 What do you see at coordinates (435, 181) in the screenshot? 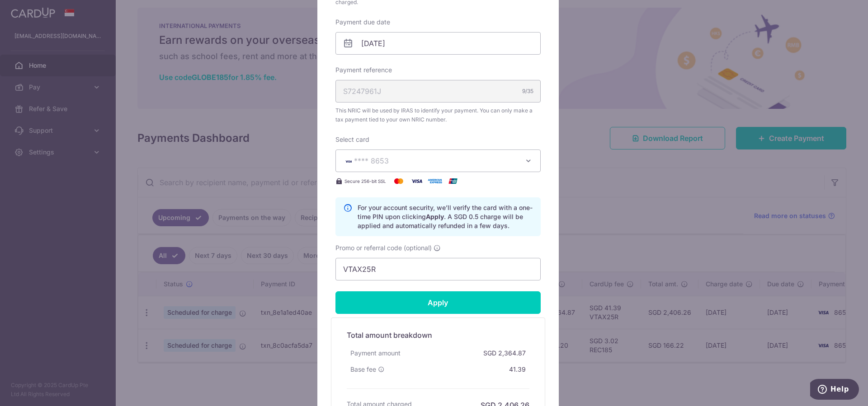
I see `img: American Express` at bounding box center [435, 181].